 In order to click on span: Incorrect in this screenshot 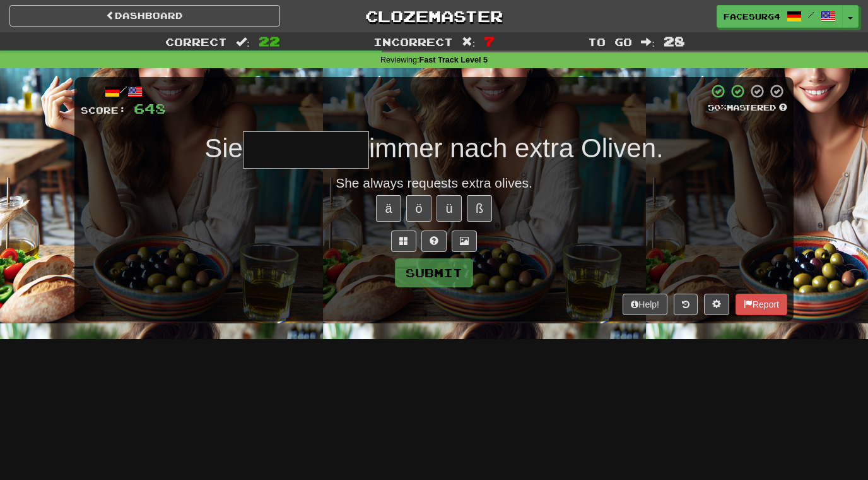, I will do `click(413, 42)`.